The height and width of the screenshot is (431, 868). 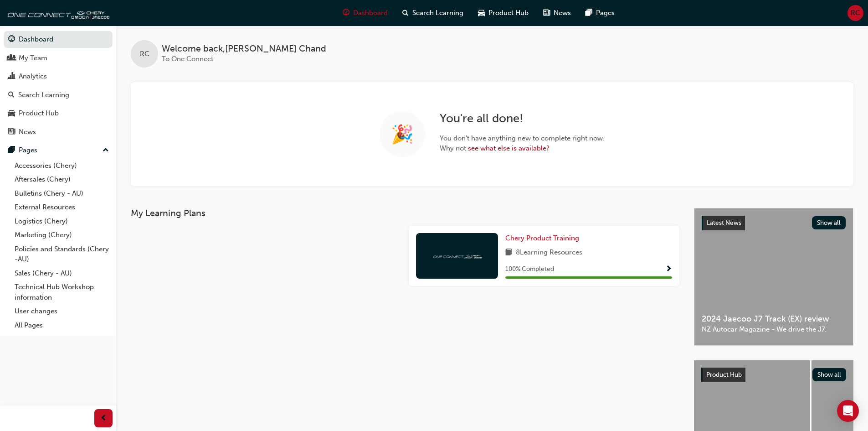 What do you see at coordinates (58, 85) in the screenshot?
I see `button: DashboardMy TeamAnalyticsSearch LearningProduct HubNews` at bounding box center [58, 85].